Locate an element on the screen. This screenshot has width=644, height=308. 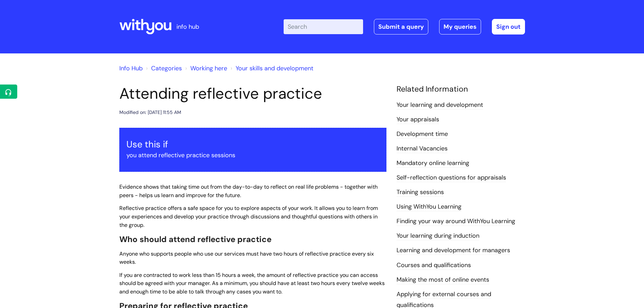
a: Development time is located at coordinates (422, 134).